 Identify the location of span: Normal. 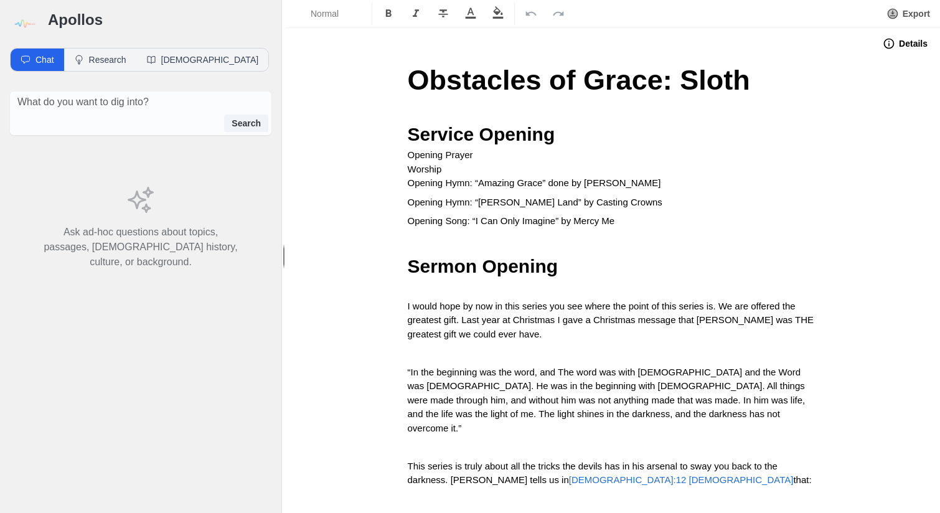
(333, 14).